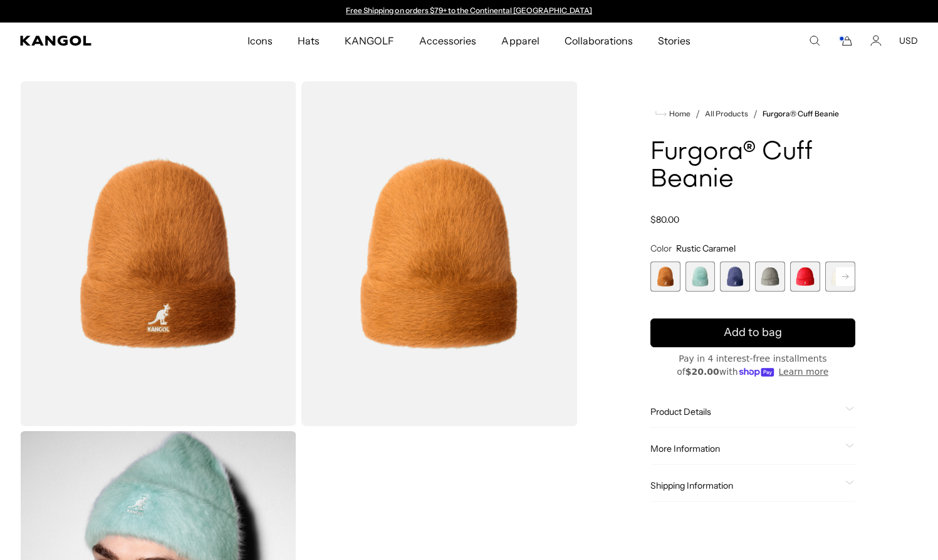 The image size is (938, 560). Describe the element at coordinates (840, 277) in the screenshot. I see `label: Ivory` at that location.